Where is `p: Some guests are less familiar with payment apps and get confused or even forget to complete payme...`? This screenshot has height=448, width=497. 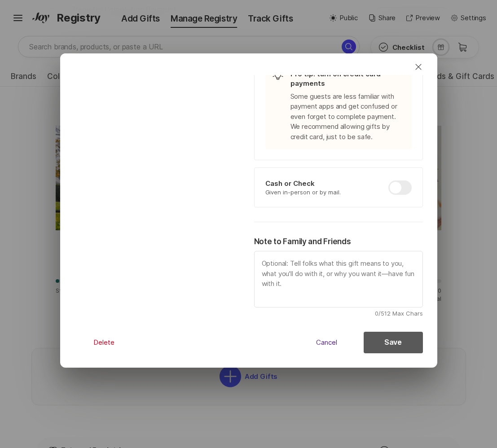 p: Some guests are less familiar with payment apps and get confused or even forget to complete payme... is located at coordinates (348, 117).